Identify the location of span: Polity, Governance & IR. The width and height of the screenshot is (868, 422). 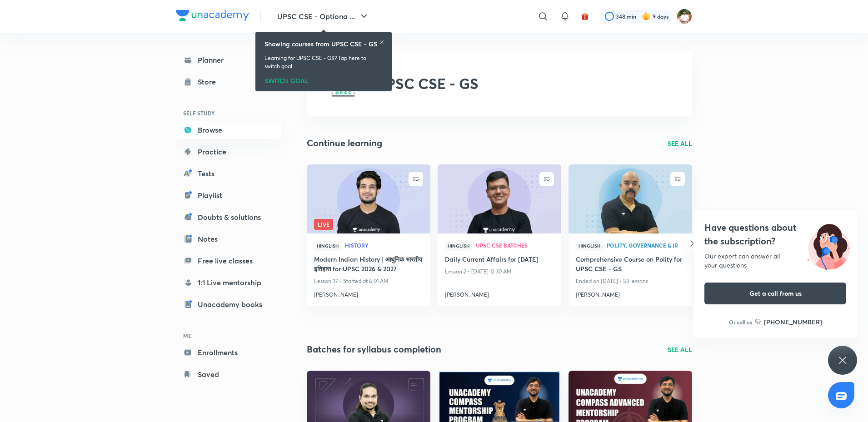
(646, 246).